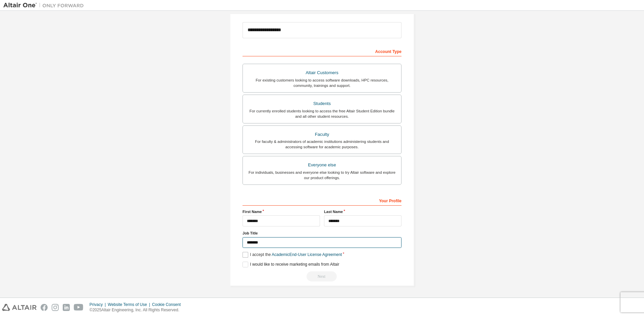  Describe the element at coordinates (363, 212) in the screenshot. I see `label: Last Name` at that location.